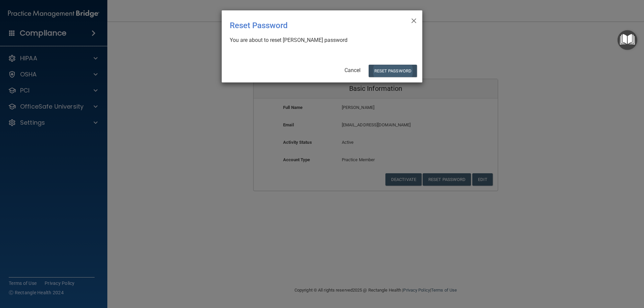 This screenshot has width=644, height=308. I want to click on a: Cancel, so click(352, 70).